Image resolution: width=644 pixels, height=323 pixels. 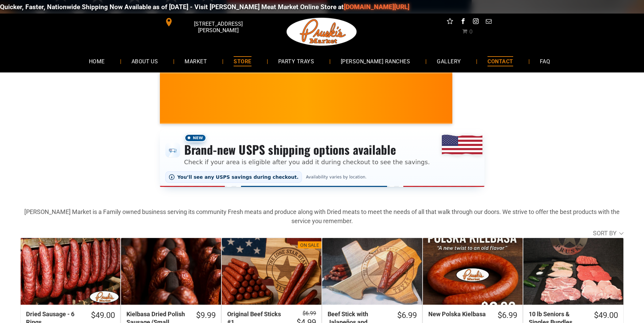 What do you see at coordinates (545, 61) in the screenshot?
I see `a: FAQ` at bounding box center [545, 61].